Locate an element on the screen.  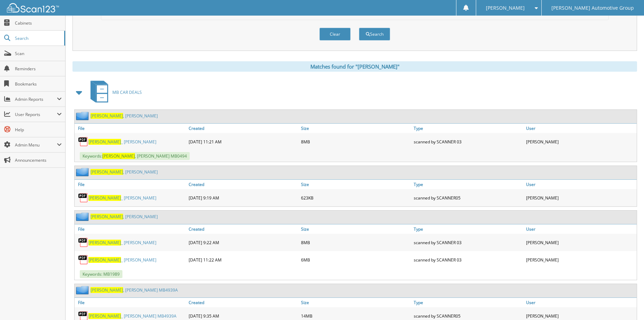
span: Search is located at coordinates (38, 38).